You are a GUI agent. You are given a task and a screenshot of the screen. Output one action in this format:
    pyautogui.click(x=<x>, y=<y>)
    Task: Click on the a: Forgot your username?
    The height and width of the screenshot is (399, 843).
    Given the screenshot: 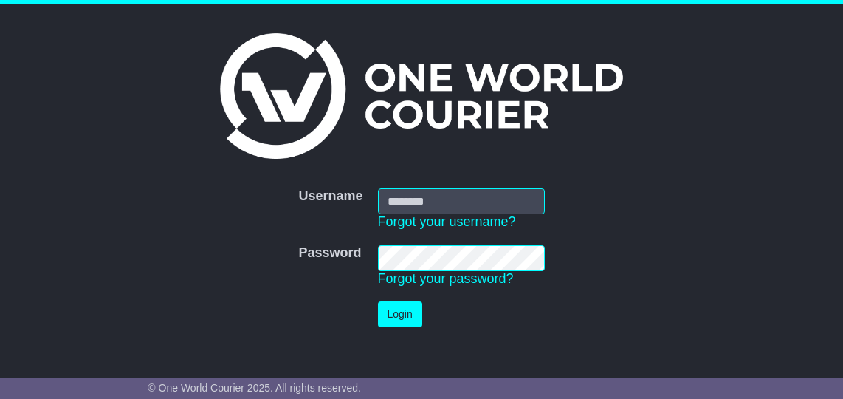 What is the action you would take?
    pyautogui.click(x=447, y=222)
    